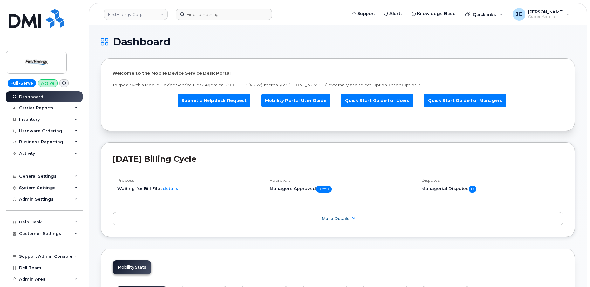  Describe the element at coordinates (377, 101) in the screenshot. I see `a: Quick Start Guide for Users` at that location.